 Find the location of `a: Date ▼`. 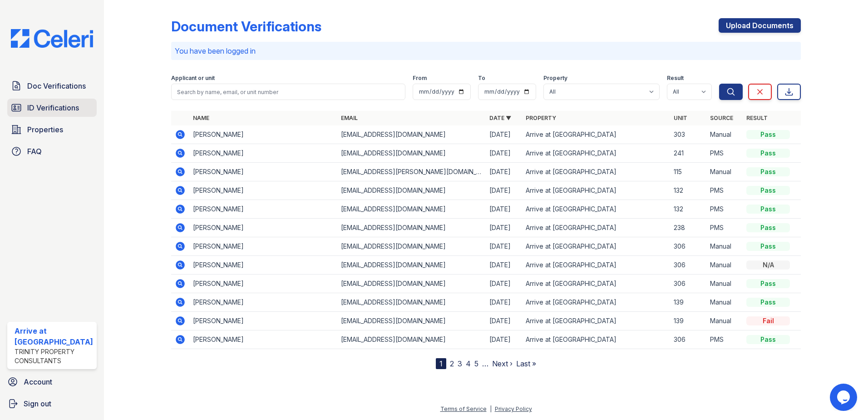

a: Date ▼ is located at coordinates (500, 118).